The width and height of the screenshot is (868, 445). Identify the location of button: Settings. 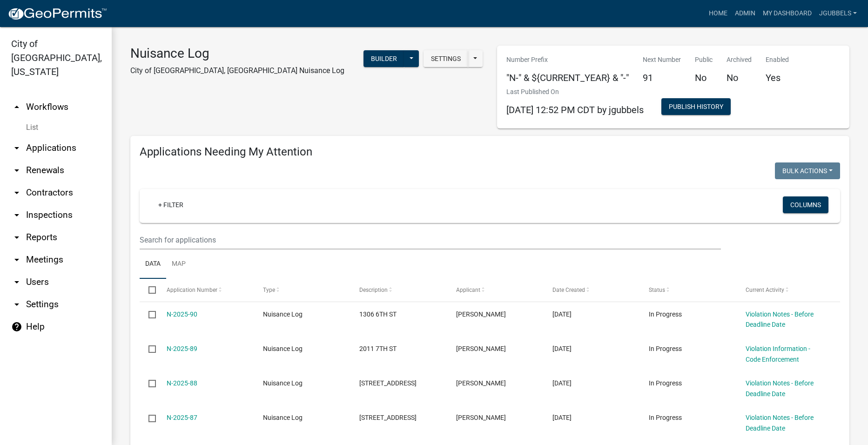
(446, 59).